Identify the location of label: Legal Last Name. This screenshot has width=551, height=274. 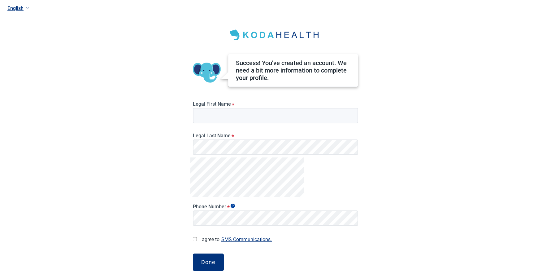
(276, 135).